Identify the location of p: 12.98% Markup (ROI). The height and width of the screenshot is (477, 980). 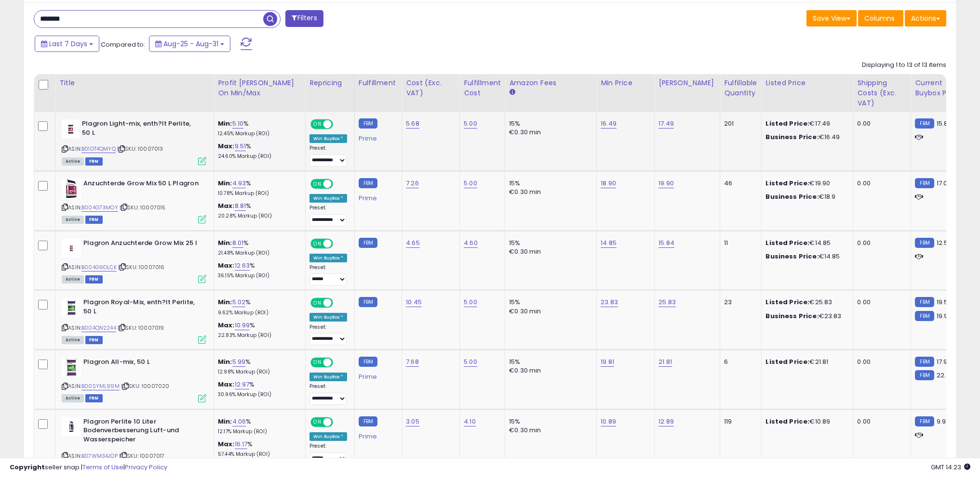
(258, 372).